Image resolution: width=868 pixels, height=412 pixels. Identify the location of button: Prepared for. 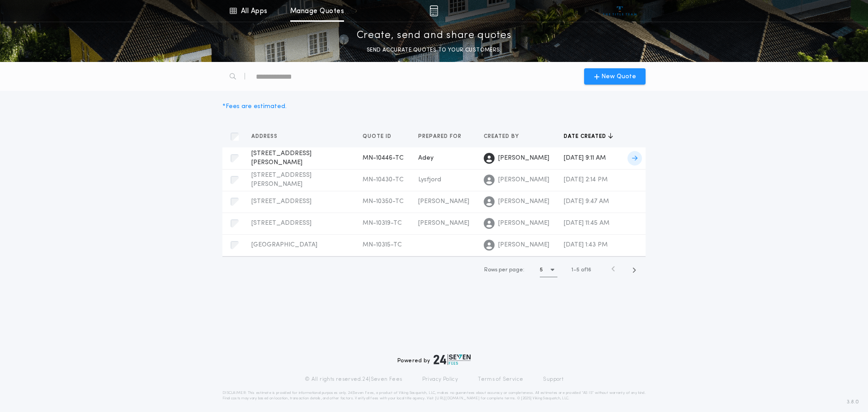
(441, 136).